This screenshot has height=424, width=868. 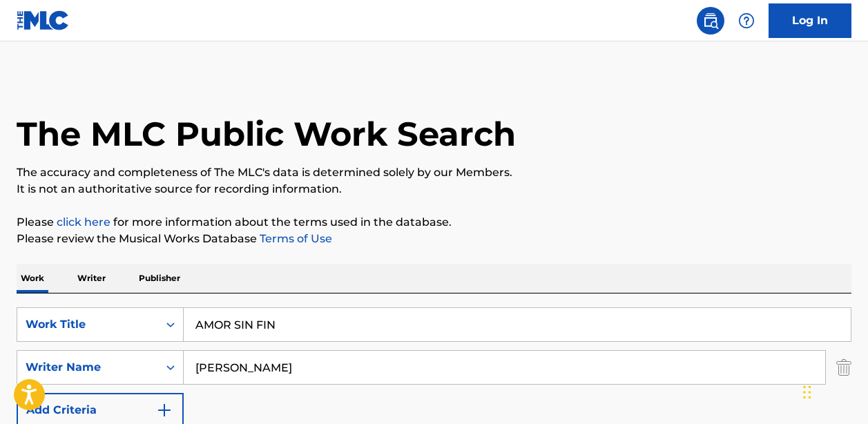 What do you see at coordinates (833, 391) in the screenshot?
I see `div: Chat Widget` at bounding box center [833, 391].